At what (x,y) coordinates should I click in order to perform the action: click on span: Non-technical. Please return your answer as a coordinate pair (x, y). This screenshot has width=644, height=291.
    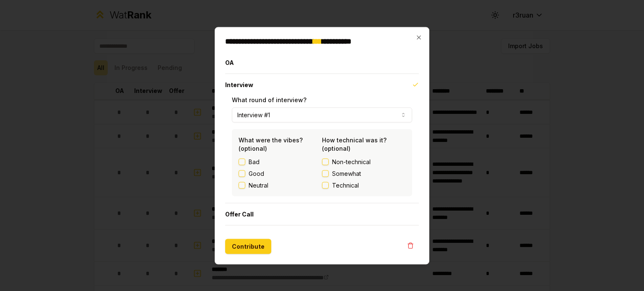
    Looking at the image, I should click on (351, 162).